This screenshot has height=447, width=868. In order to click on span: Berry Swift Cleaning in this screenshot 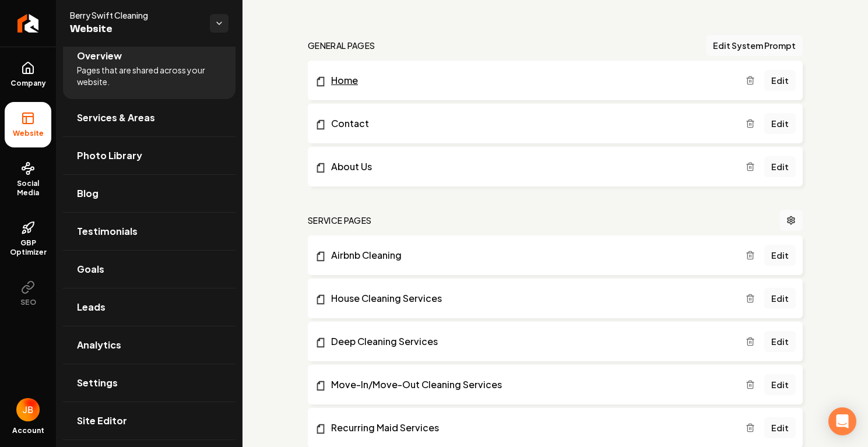, I will do `click(135, 15)`.